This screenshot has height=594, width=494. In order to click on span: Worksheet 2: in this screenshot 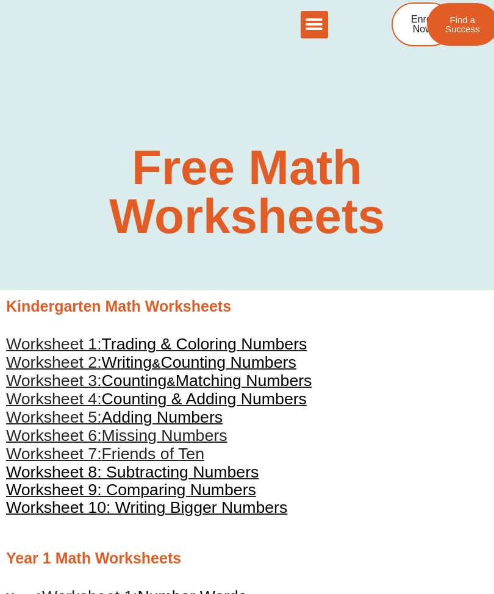, I will do `click(54, 362)`.